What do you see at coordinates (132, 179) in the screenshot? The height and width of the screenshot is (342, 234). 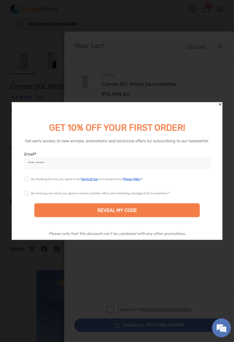 I see `a: Privacy Policy` at bounding box center [132, 179].